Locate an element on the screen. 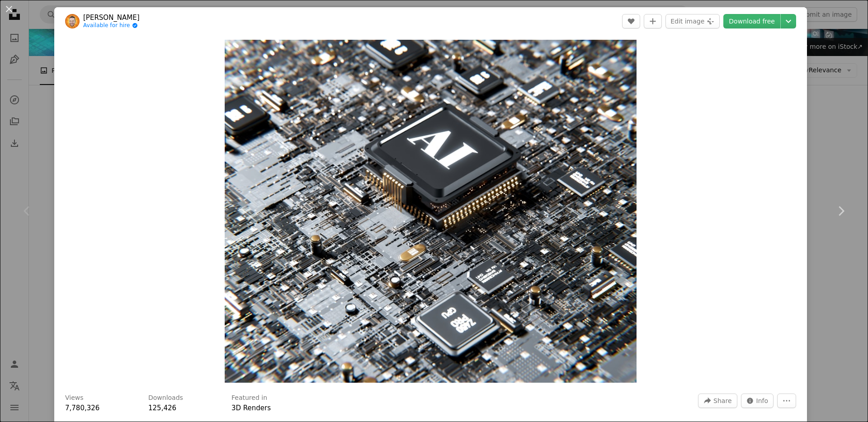 The height and width of the screenshot is (422, 868). span: Info is located at coordinates (762, 401).